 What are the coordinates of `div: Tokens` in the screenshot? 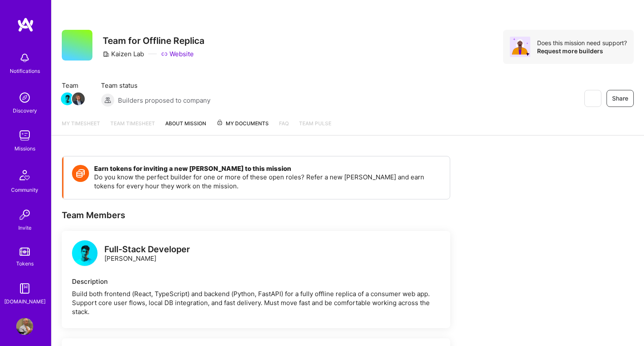 It's located at (25, 263).